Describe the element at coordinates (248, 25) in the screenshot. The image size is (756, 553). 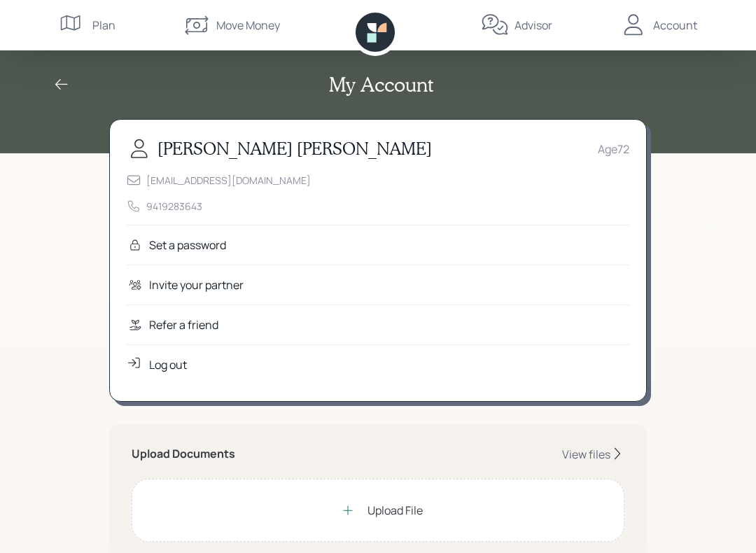
I see `div: Move Money` at that location.